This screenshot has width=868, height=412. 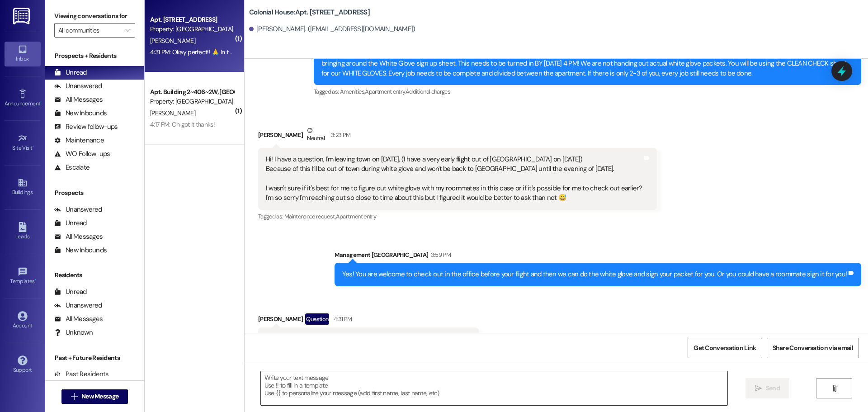 What do you see at coordinates (23, 276) in the screenshot?
I see `a: Templates •` at bounding box center [23, 276].